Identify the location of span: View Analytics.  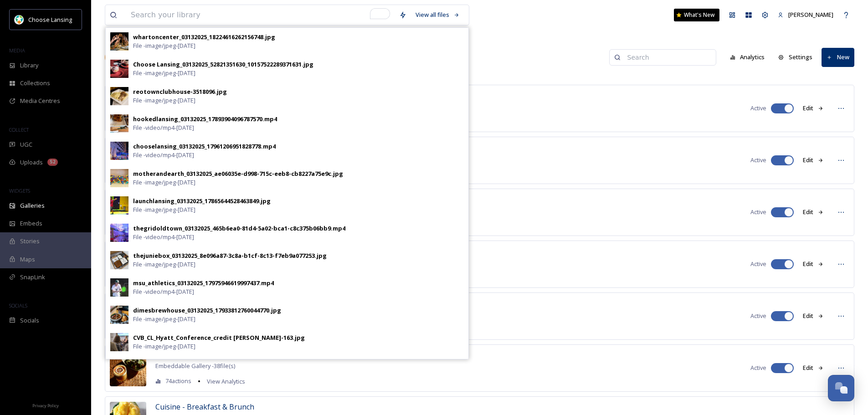
(226, 381).